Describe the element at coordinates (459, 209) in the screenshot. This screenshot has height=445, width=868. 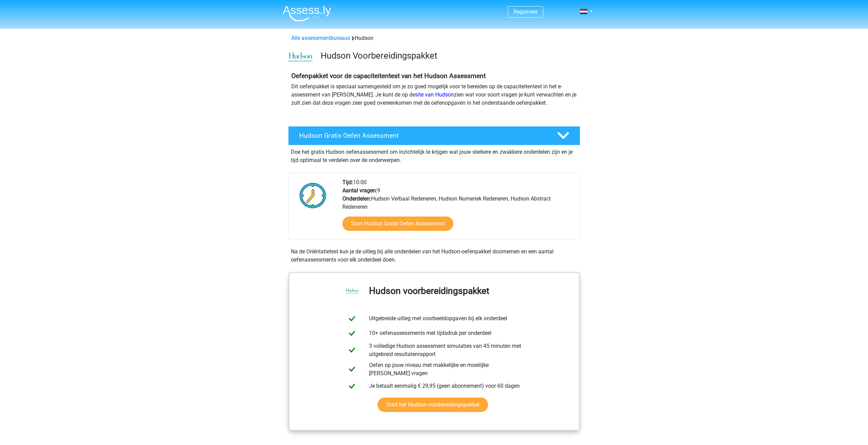
I see `div: 10:00 9 Hudson Verbaal Redeneren, Hudson Numeriek Redeneren, Hudson Abstract Redeneren` at that location.